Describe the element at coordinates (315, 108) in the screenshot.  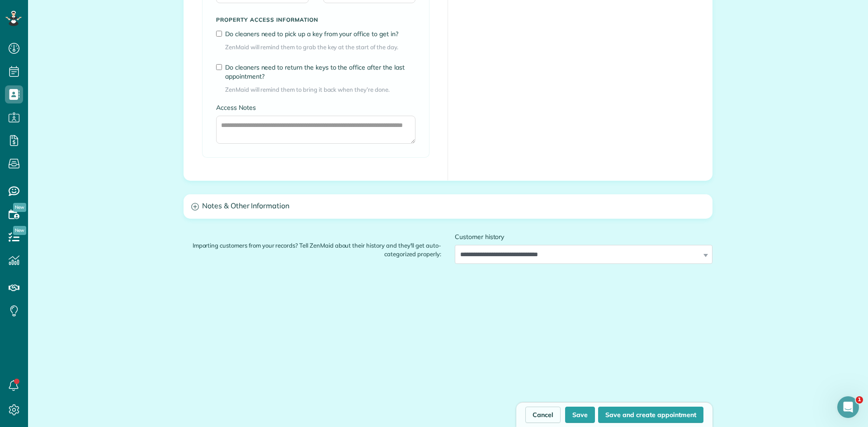
I see `label: Access Notes` at that location.